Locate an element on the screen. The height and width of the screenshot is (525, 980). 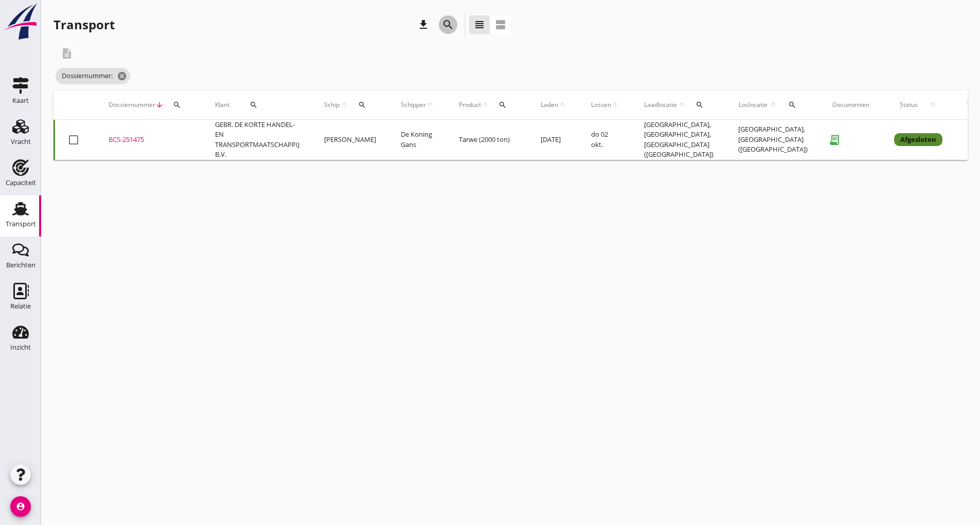
span: Product is located at coordinates (469, 105).